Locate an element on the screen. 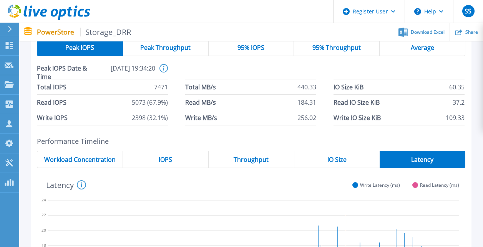 The image size is (483, 247). span: Write IO Size KiB is located at coordinates (357, 118).